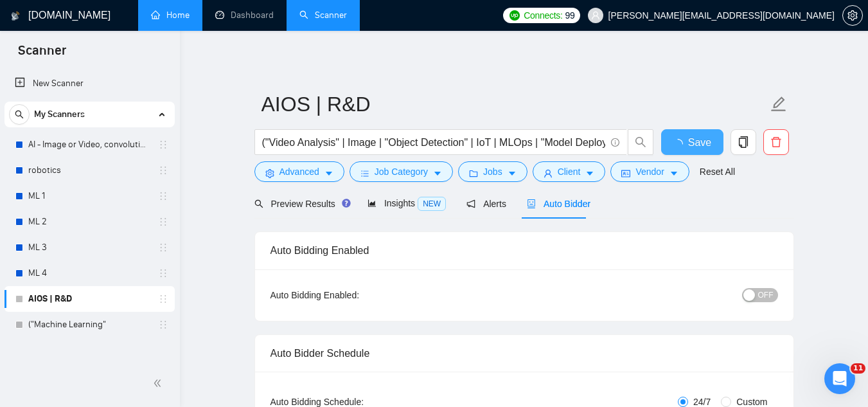 This screenshot has height=407, width=868. What do you see at coordinates (778, 104) in the screenshot?
I see `span: edit` at bounding box center [778, 104].